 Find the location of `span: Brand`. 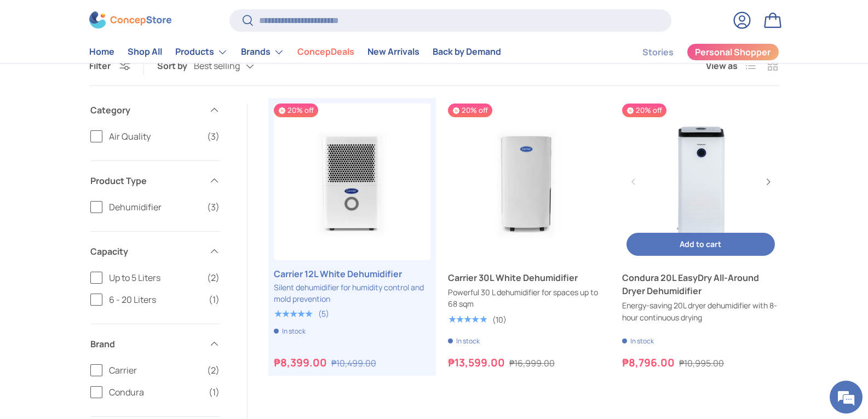

span: Brand is located at coordinates (146, 344).